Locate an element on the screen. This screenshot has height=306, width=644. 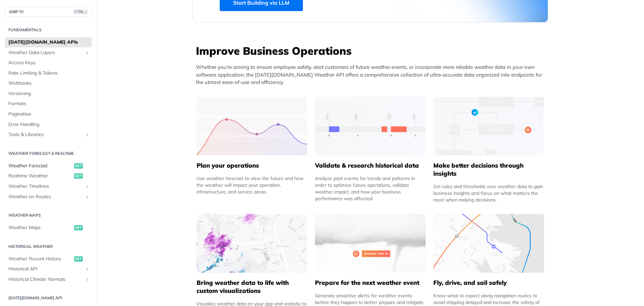
button: Show subpages for Weather Data Layers is located at coordinates (87, 53).